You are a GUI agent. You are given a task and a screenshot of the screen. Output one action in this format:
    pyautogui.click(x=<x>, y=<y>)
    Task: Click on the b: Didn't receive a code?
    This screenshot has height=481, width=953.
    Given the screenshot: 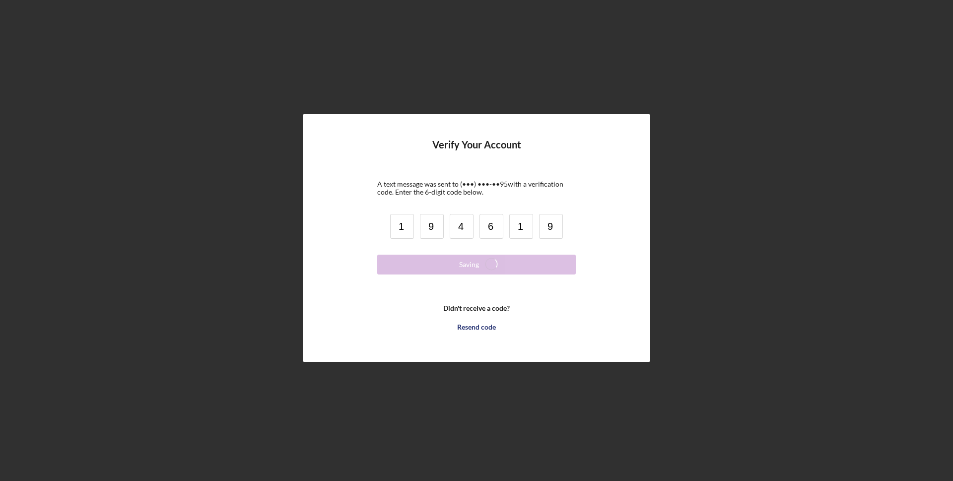 What is the action you would take?
    pyautogui.click(x=476, y=308)
    